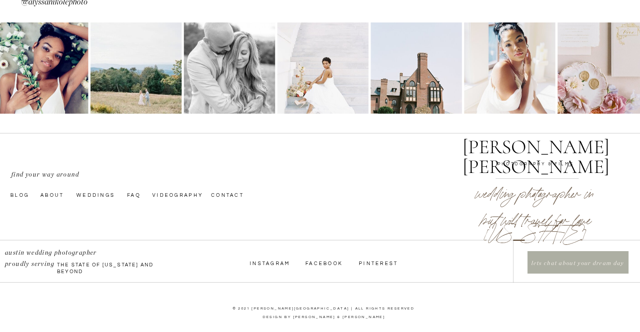  I want to click on nav: videography, so click(177, 194).